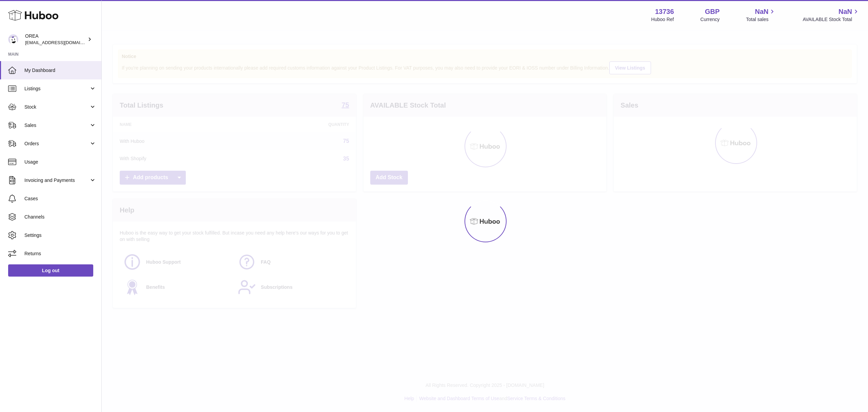  What do you see at coordinates (56, 107) in the screenshot?
I see `span: Stock` at bounding box center [56, 107].